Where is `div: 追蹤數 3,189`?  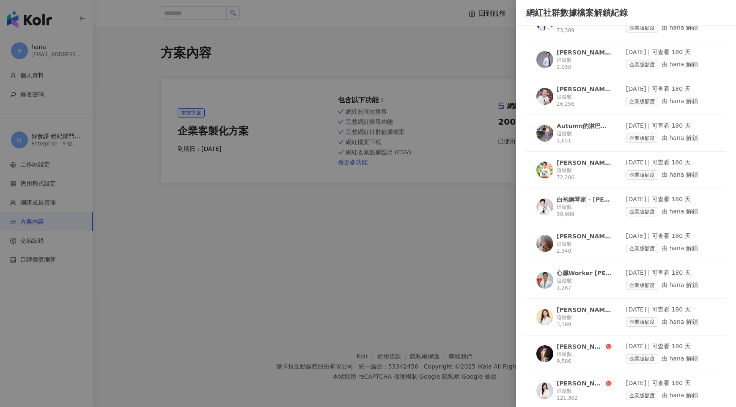
div: 追蹤數 3,189 is located at coordinates (584, 321).